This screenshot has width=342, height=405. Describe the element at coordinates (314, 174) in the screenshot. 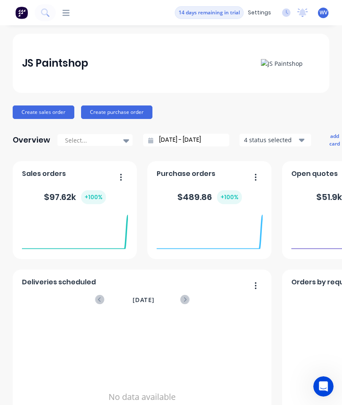

I see `span: Open quotes` at that location.